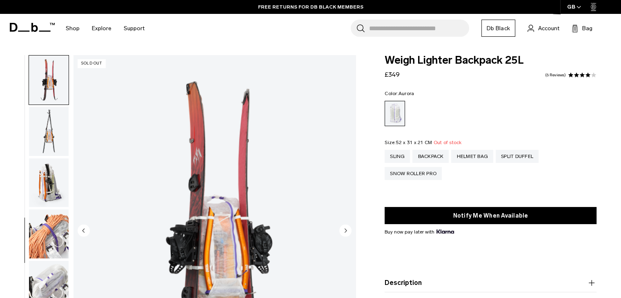 The height and width of the screenshot is (298, 621). What do you see at coordinates (134, 28) in the screenshot?
I see `a: Support` at bounding box center [134, 28].